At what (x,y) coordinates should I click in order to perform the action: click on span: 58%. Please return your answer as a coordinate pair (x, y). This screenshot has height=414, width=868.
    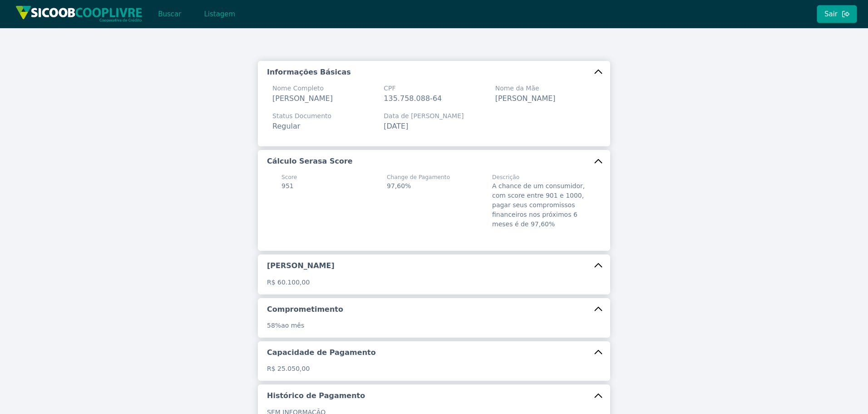
    Looking at the image, I should click on (273, 325).